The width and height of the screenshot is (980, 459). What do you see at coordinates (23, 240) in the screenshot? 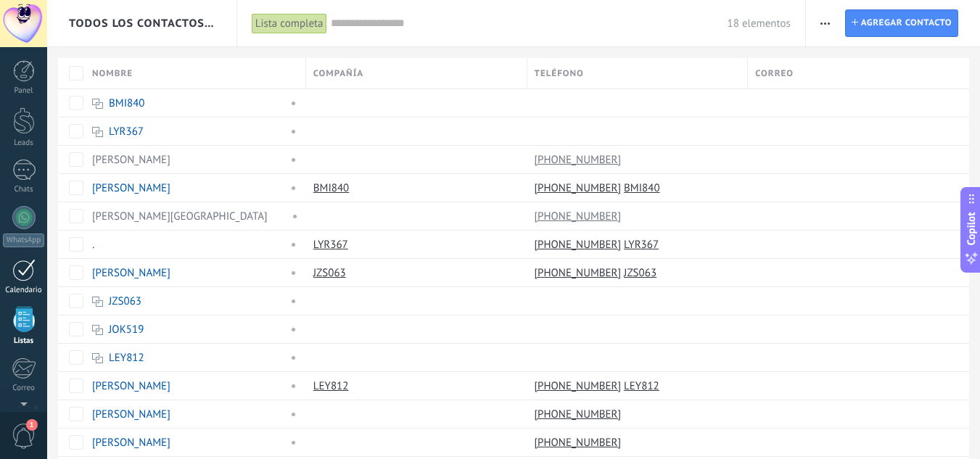
I see `div: WhatsApp` at bounding box center [23, 240].